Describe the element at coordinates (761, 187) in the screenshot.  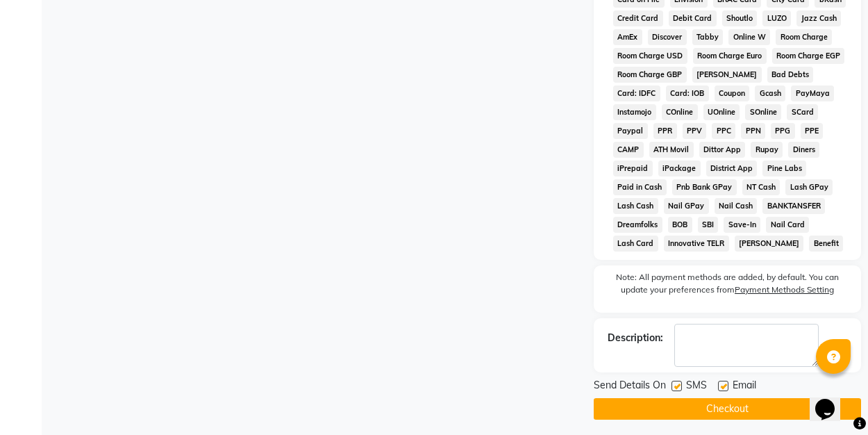
I see `span: NT Cash` at that location.